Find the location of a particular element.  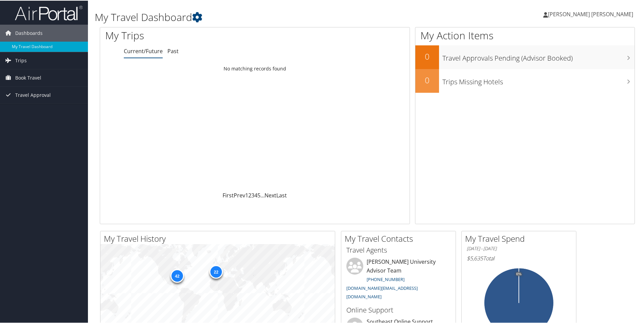

h3: Travel Approvals Pending (Advisor Booked) is located at coordinates (538, 56).